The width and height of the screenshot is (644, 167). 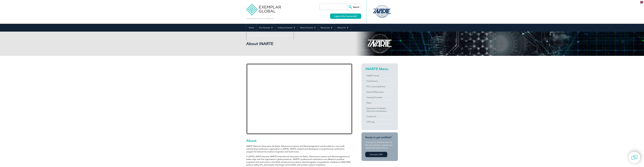 What do you see at coordinates (380, 110) in the screenshot?
I see `a: Expression of Interest:Technical Contributors` at bounding box center [380, 110].